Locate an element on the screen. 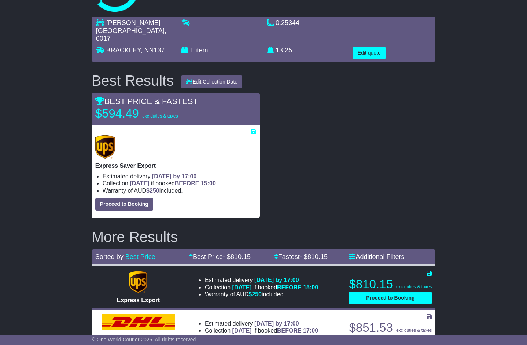 This screenshot has width=527, height=345. span: 1 is located at coordinates (192, 50).